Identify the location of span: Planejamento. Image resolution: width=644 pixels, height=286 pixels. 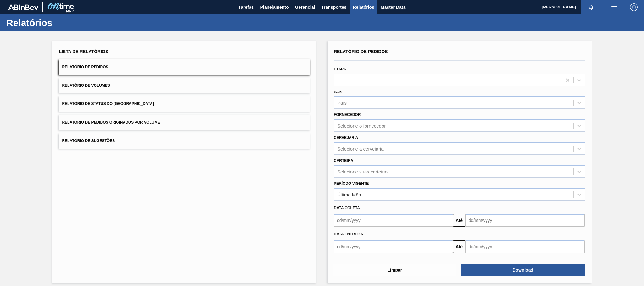
(274, 7).